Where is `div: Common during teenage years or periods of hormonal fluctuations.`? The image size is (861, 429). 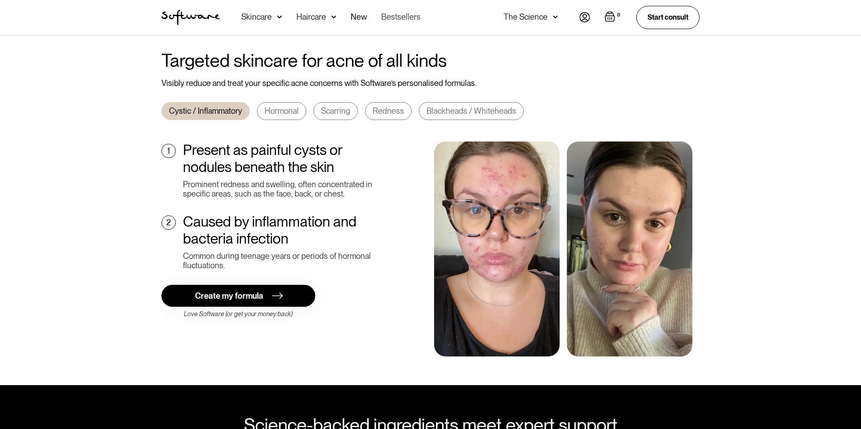 div: Common during teenage years or periods of hormonal fluctuations. is located at coordinates (282, 261).